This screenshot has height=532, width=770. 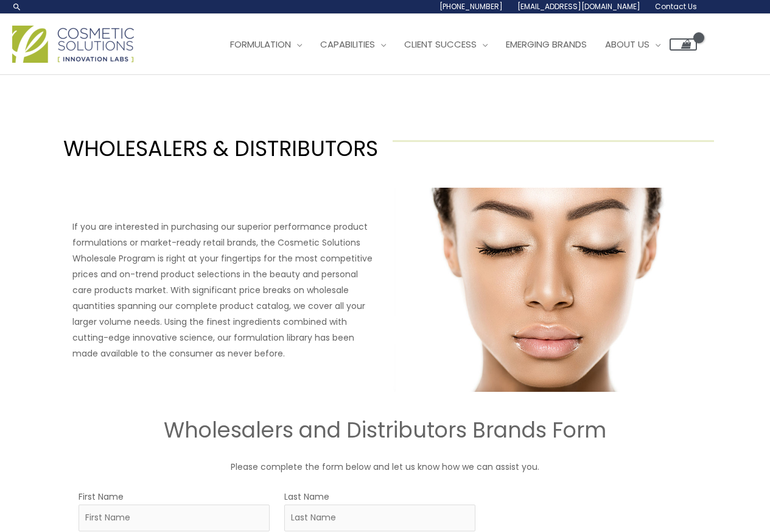 What do you see at coordinates (380, 517) in the screenshot?
I see `input: Last Name` at bounding box center [380, 517].